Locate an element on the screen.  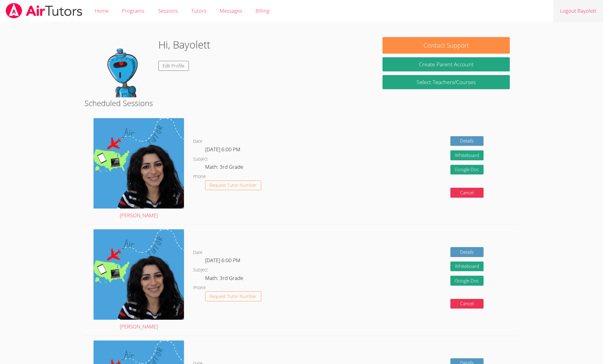
h2: Scheduled Sessions is located at coordinates (301, 103).